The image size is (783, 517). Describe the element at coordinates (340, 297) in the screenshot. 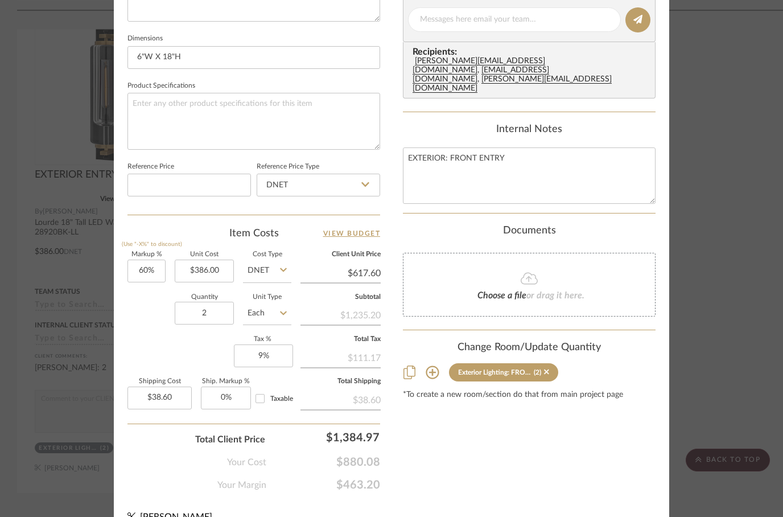

I see `label: Subtotal` at that location.